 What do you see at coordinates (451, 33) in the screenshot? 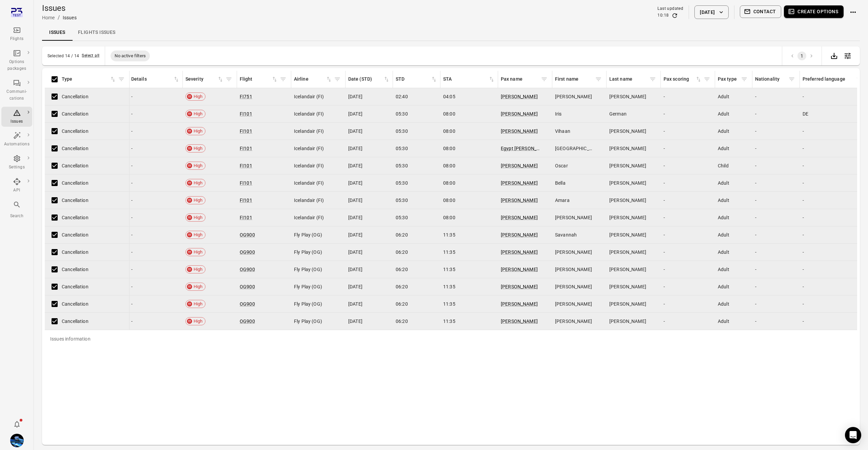
I see `div: Local navigation` at bounding box center [451, 33].